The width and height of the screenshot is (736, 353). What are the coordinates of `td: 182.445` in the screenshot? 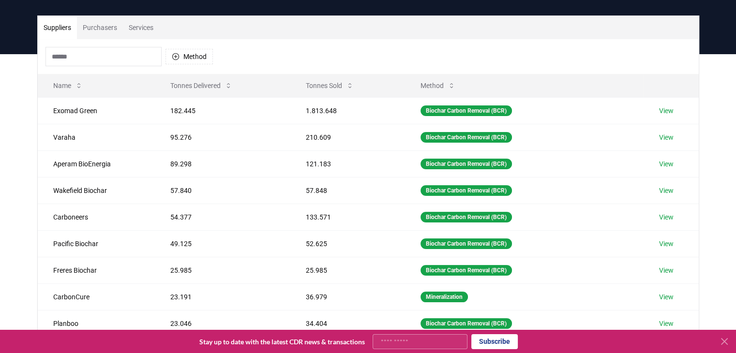 It's located at (222, 110).